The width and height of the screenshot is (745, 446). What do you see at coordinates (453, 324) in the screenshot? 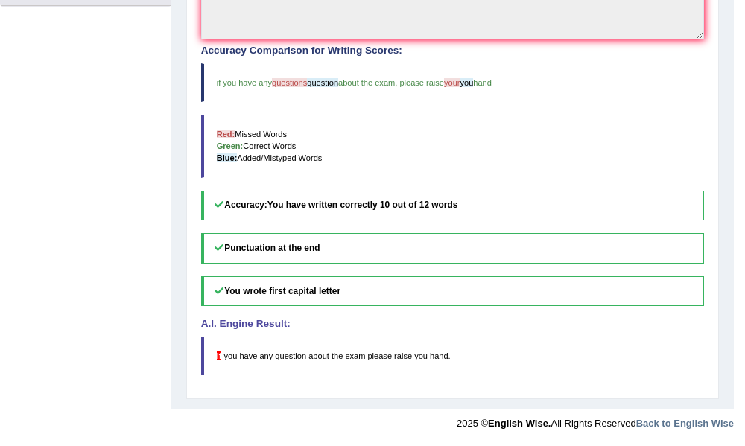
I see `h4: A.I. Engine Result:` at bounding box center [453, 324].